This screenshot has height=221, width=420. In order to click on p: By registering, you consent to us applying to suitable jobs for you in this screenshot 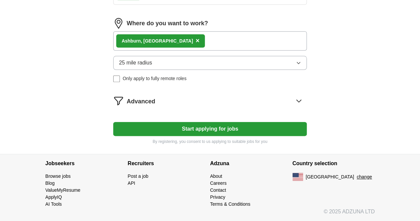, I will do `click(210, 141)`.